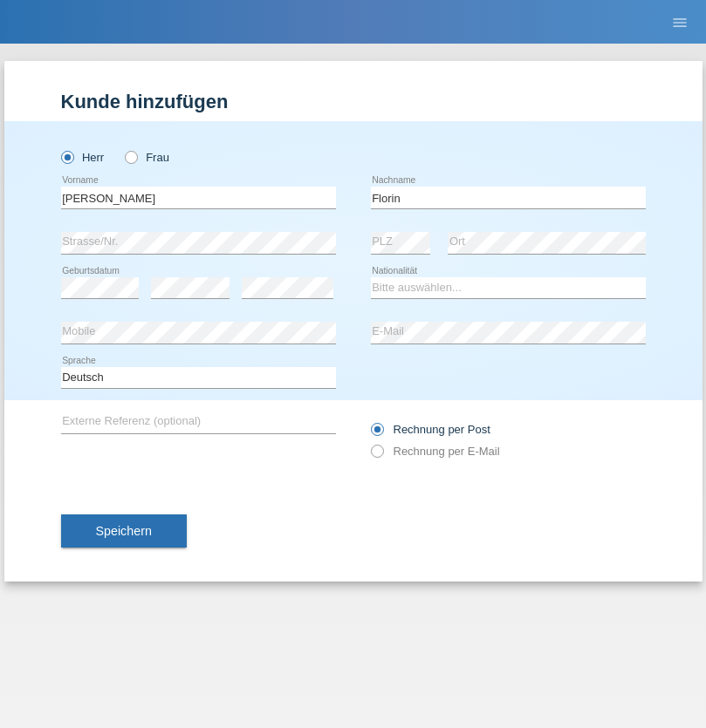  I want to click on label: Frau, so click(147, 157).